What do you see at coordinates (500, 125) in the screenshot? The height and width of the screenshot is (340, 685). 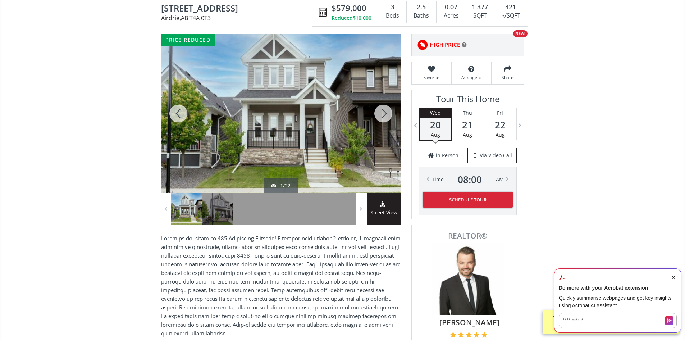 I see `span: 22` at bounding box center [500, 125].